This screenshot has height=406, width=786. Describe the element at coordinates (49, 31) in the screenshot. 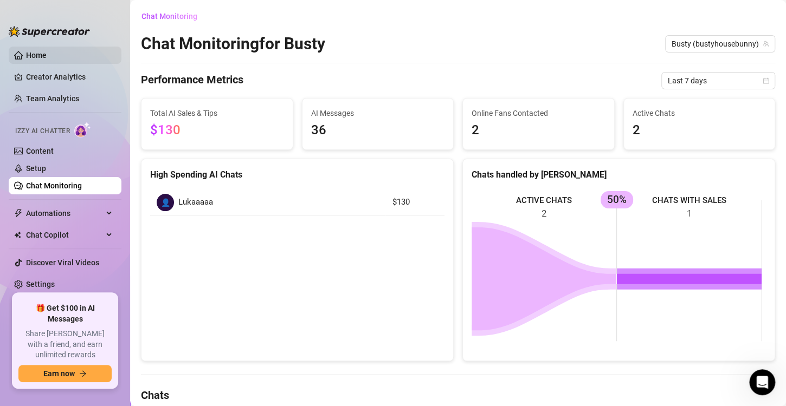

I see `img: logo-BBDzfeDw.svg` at that location.